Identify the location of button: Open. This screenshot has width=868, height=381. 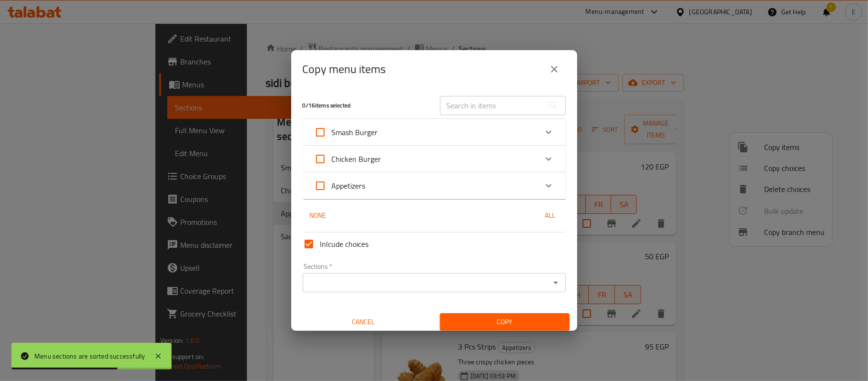
(556, 282).